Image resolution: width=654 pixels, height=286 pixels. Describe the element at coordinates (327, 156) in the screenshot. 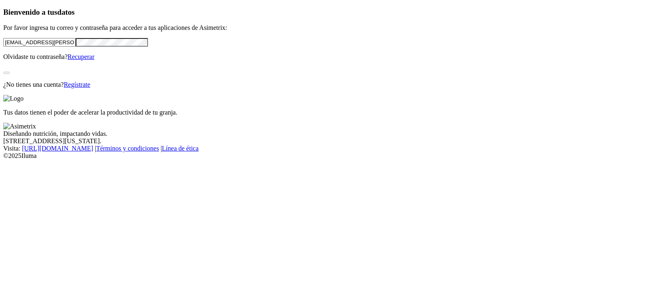

I see `div: © 2025 Iluma` at that location.